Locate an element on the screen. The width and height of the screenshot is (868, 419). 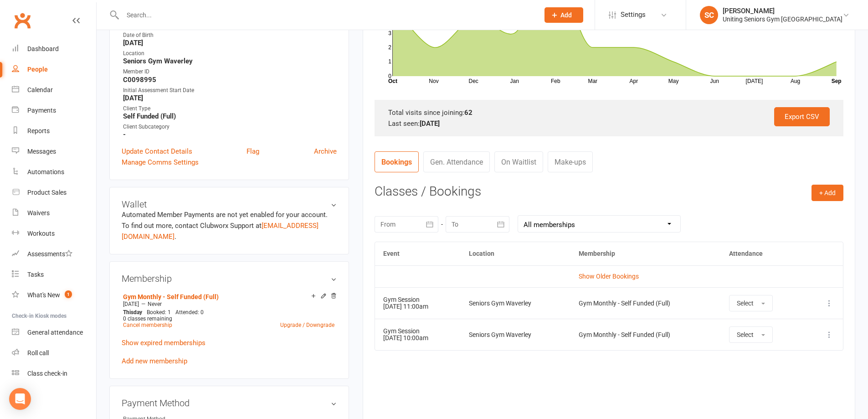
div: Tasks is located at coordinates (35, 274).